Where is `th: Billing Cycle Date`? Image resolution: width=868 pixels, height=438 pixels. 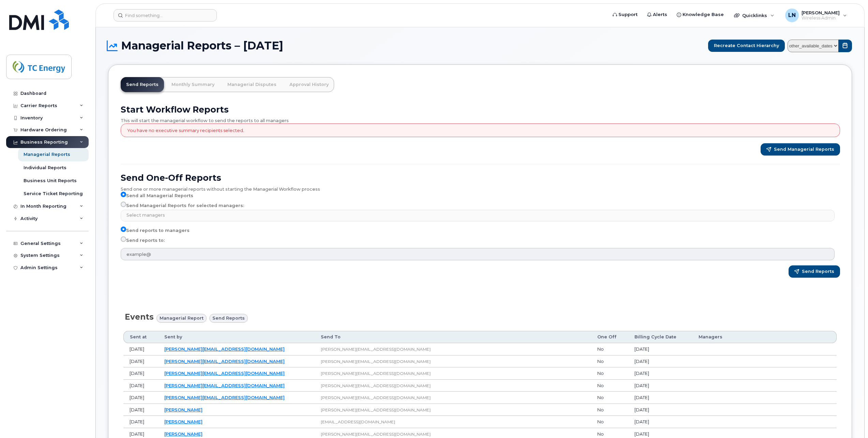
th: Billing Cycle Date is located at coordinates (660, 337).